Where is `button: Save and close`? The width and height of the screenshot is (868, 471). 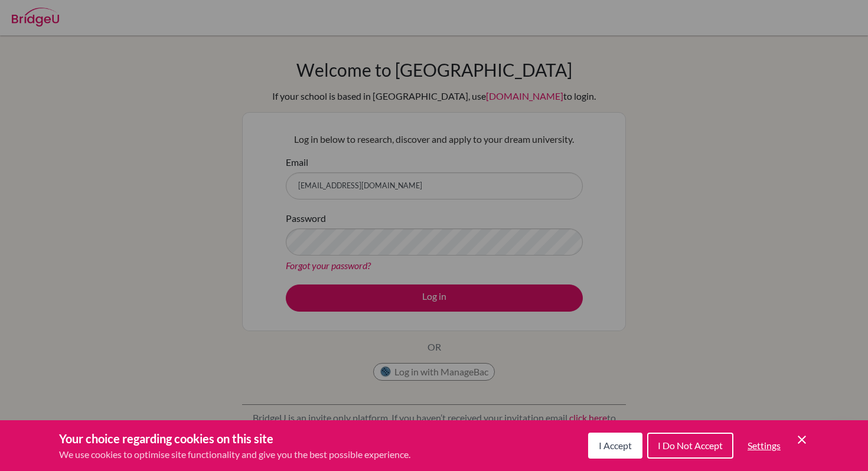 button: Save and close is located at coordinates (802, 440).